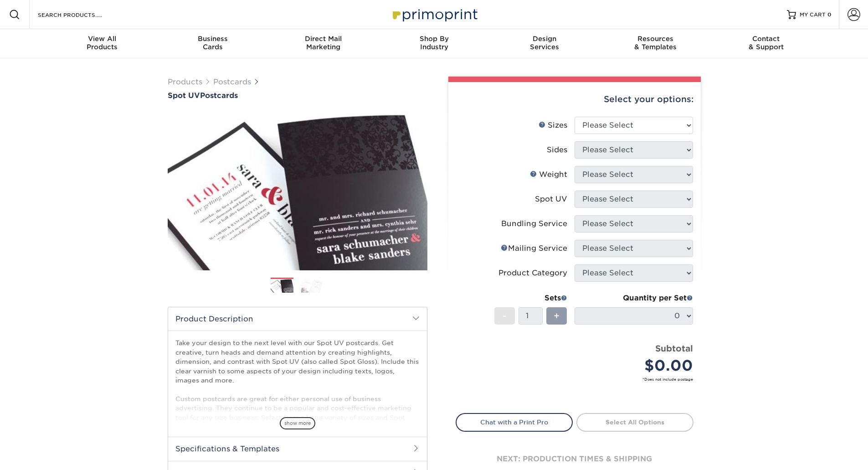 Image resolution: width=868 pixels, height=470 pixels. Describe the element at coordinates (434, 44) in the screenshot. I see `a: Shop ByIndustry` at that location.